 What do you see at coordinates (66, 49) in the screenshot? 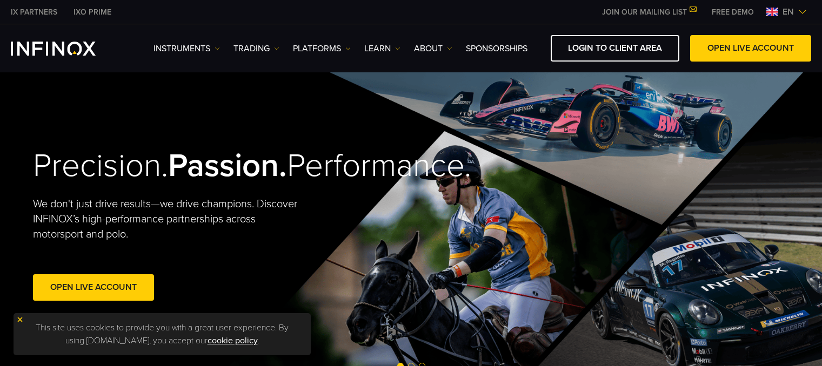
I see `a: INFINOX Logo` at bounding box center [66, 49].